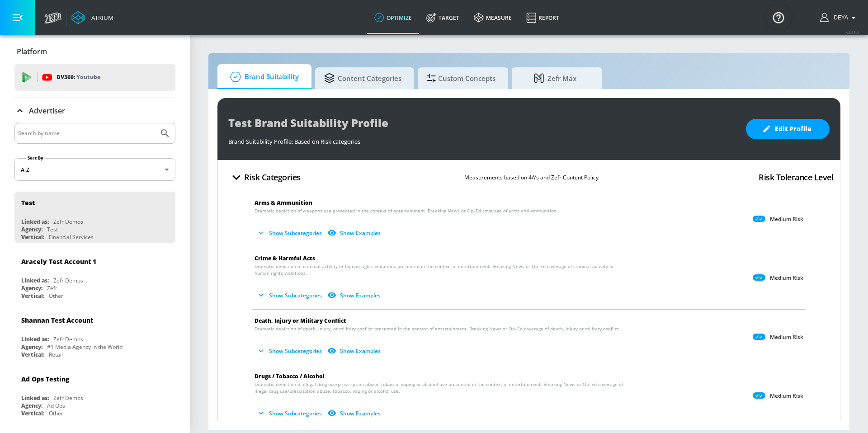  What do you see at coordinates (59, 261) in the screenshot?
I see `div: Aracely Test Account 1` at bounding box center [59, 261].